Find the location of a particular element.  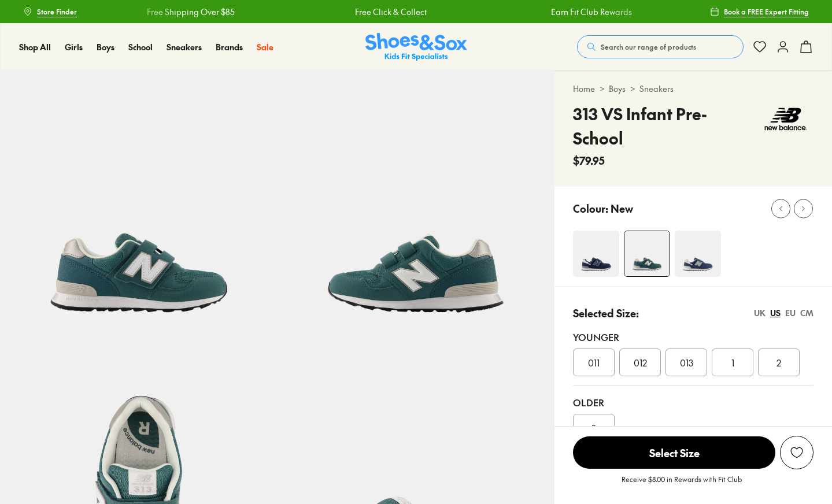

button: Add to Wishlist is located at coordinates (797, 453).